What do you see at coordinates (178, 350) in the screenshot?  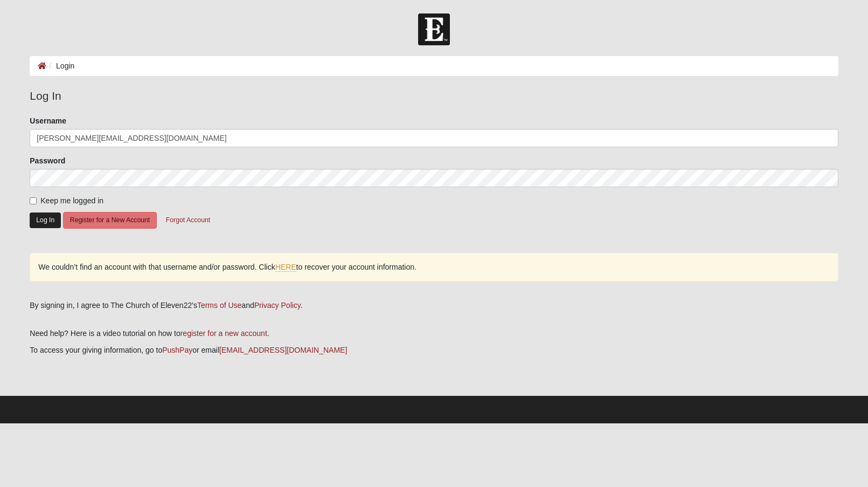 I see `a: PushPay` at bounding box center [178, 350].